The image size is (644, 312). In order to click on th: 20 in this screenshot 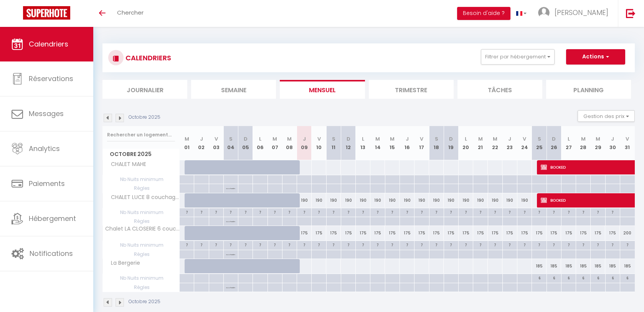, I will do `click(466, 143)`.